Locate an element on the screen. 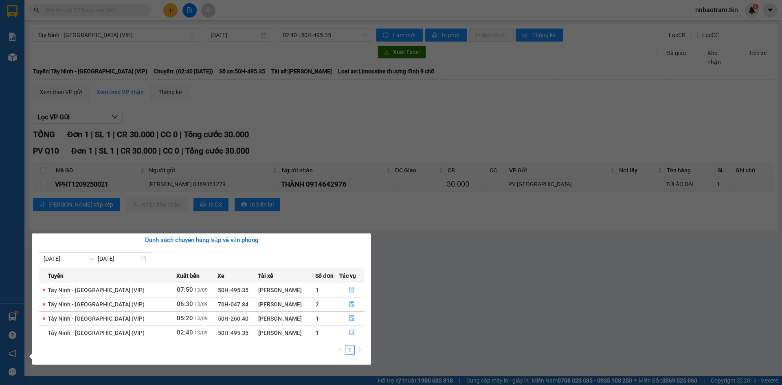 Image resolution: width=782 pixels, height=385 pixels. span: right is located at coordinates (360, 350).